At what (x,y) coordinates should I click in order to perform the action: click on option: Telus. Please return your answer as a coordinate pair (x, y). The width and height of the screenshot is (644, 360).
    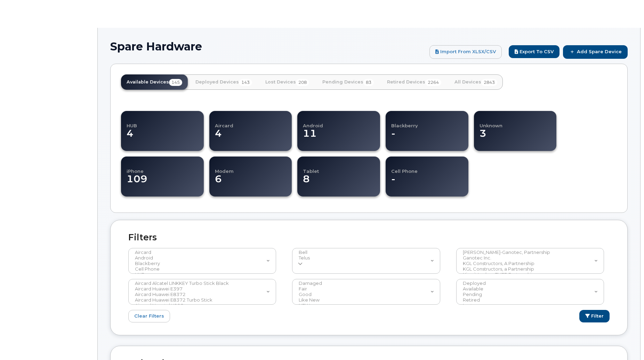
    Looking at the image, I should click on (364, 258).